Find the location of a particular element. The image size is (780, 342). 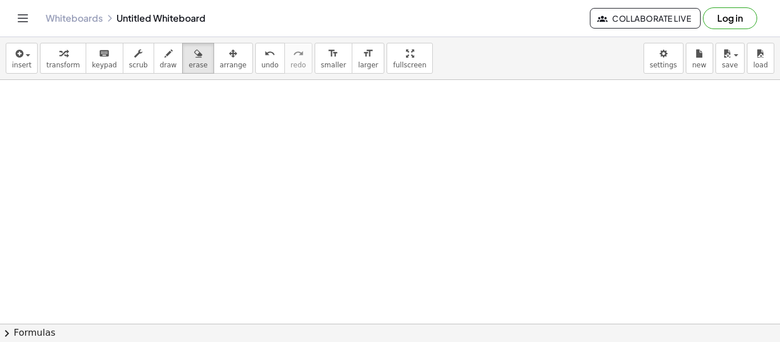

span: draw is located at coordinates (168, 65).